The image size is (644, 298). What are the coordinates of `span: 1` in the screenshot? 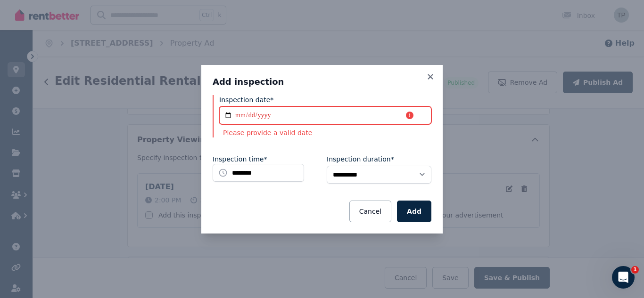 It's located at (635, 269).